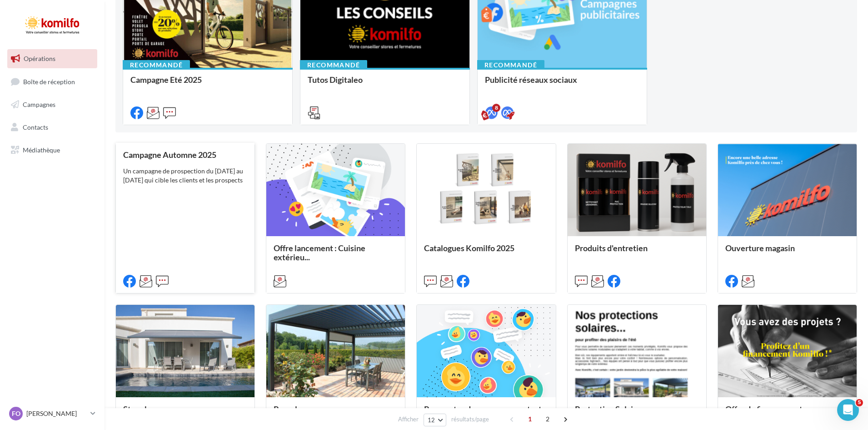 This screenshot has height=430, width=868. What do you see at coordinates (127, 302) in the screenshot?
I see `button: Tâches` at bounding box center [127, 302].